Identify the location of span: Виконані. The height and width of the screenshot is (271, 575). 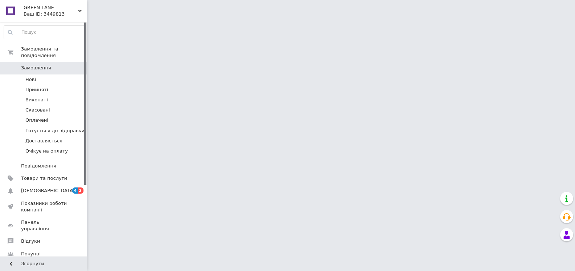
(37, 100).